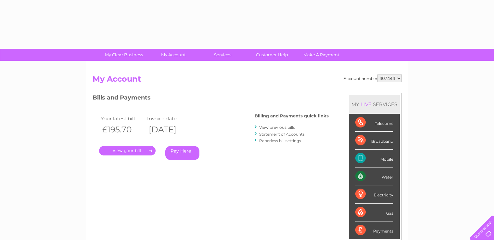 The image size is (494, 240). Describe the element at coordinates (374, 122) in the screenshot. I see `div: Telecoms` at that location.